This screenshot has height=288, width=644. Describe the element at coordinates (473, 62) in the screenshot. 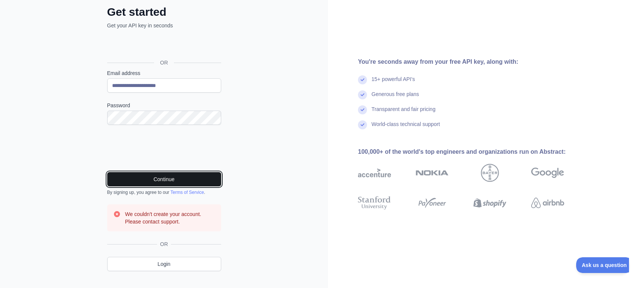

I see `div: You're seconds away from your free API key, along with:` at that location.